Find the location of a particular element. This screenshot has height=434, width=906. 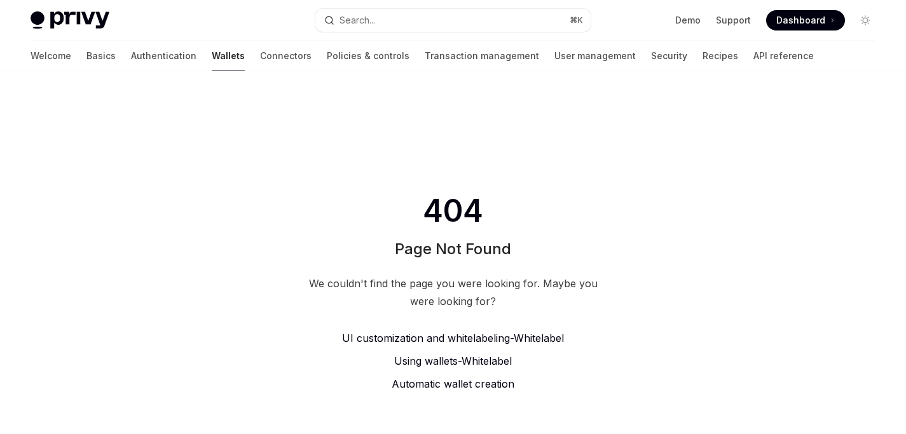

a: Demo is located at coordinates (688, 20).